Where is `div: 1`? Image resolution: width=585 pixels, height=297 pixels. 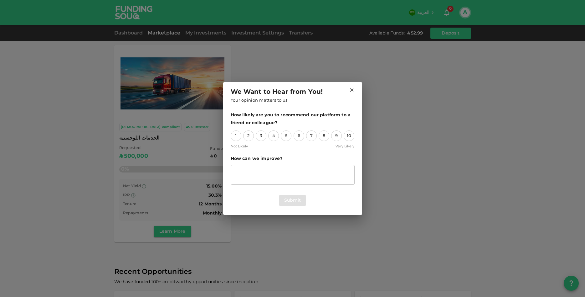
div: 1 is located at coordinates (236, 136).